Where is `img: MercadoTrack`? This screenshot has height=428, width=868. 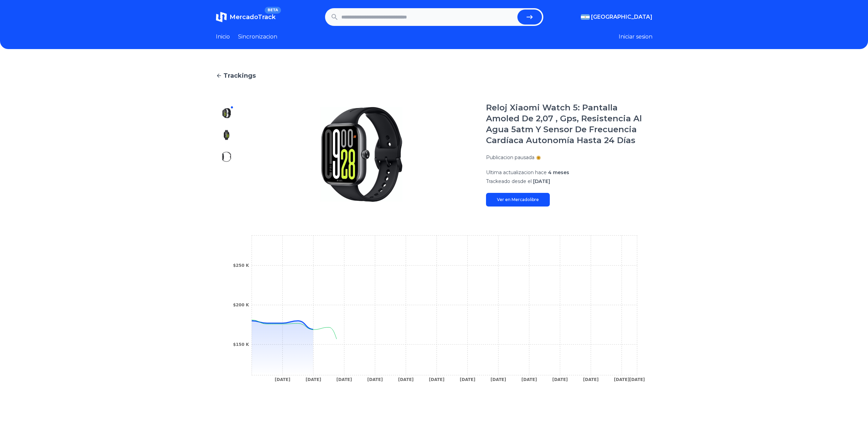 img: MercadoTrack is located at coordinates (221, 17).